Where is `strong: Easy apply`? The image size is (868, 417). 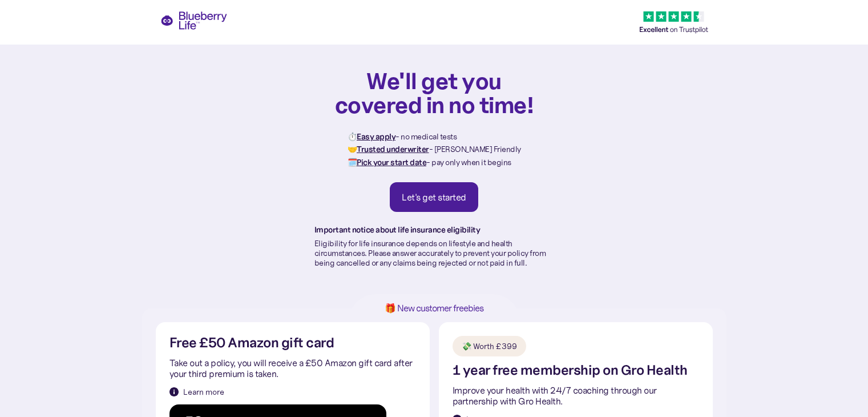
strong: Easy apply is located at coordinates (376, 136).